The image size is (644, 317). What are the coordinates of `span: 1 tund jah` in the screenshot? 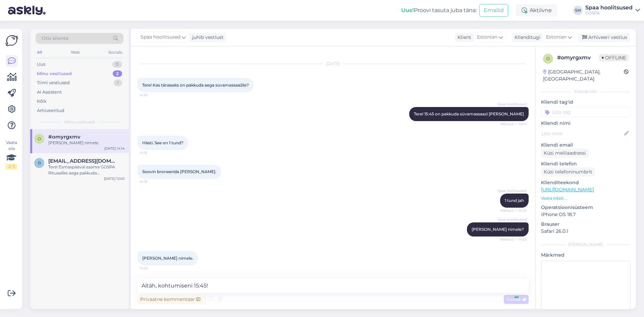 It's located at (514, 200).